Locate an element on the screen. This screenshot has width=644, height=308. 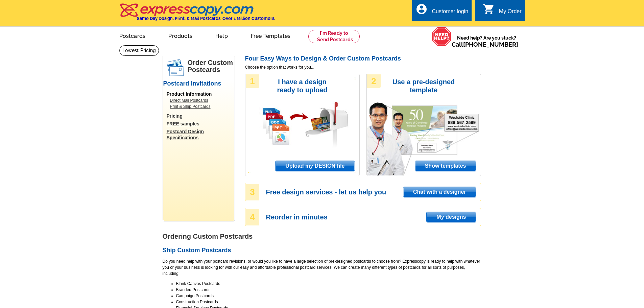
span: Chat with a designer is located at coordinates (439, 192).